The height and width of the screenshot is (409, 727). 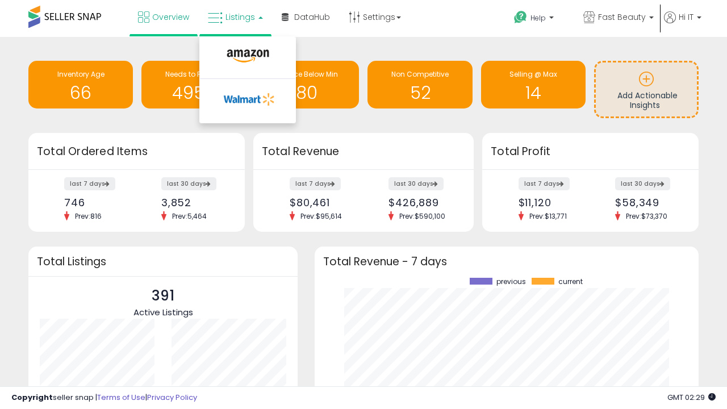 What do you see at coordinates (163, 296) in the screenshot?
I see `p: 391` at bounding box center [163, 296].